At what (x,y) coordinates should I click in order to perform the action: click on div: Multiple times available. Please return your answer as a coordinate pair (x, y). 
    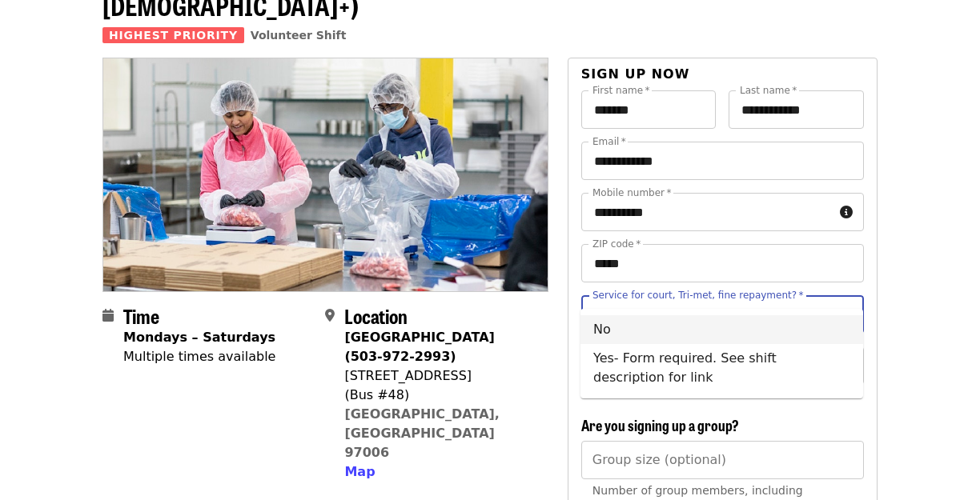
    Looking at the image, I should click on (200, 357).